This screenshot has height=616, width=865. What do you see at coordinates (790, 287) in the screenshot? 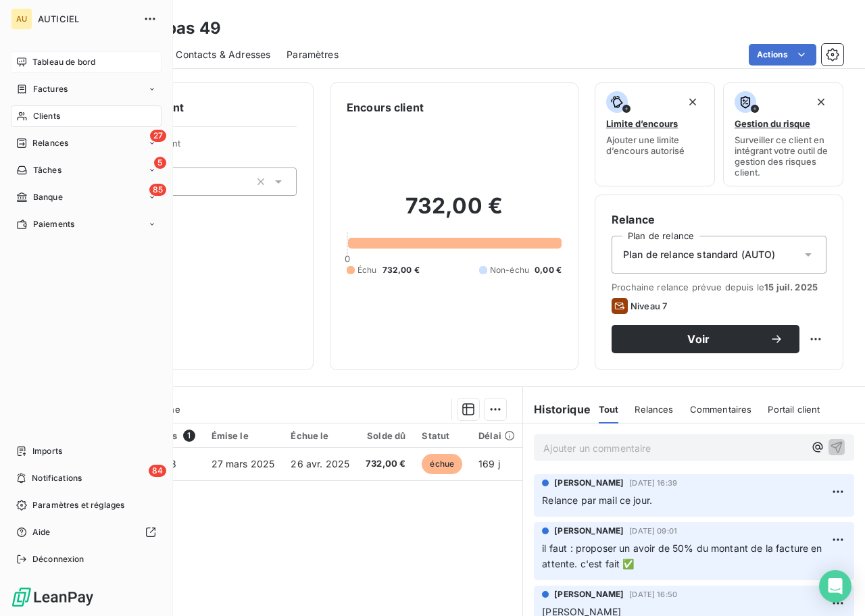
I see `span: 15 juil. 2025` at bounding box center [790, 287].